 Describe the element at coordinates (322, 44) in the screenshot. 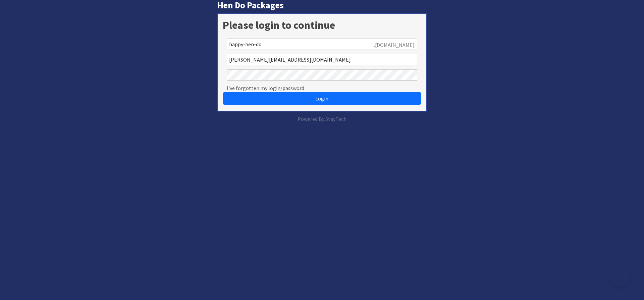

I see `input: Account Reference` at that location.